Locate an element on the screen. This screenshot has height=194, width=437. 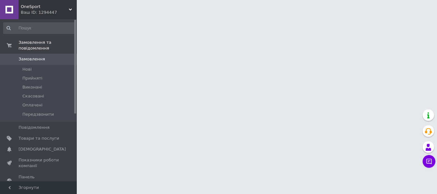
span: Панель управління is located at coordinates (39, 180).